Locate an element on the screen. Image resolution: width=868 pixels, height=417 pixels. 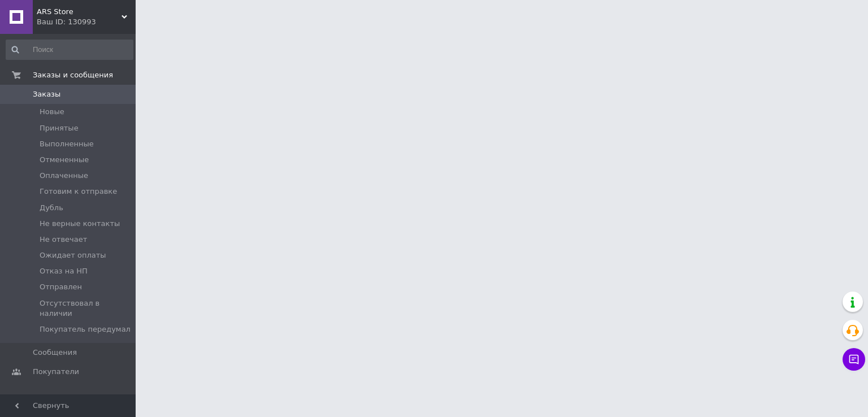
span: Дубль is located at coordinates (52, 208).